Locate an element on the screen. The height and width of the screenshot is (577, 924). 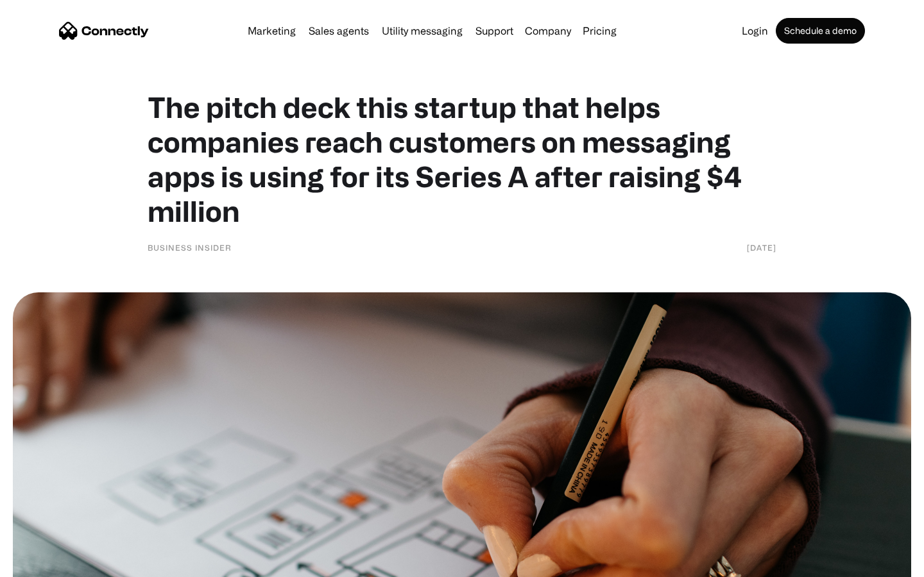
a: Pricing is located at coordinates (599, 31).